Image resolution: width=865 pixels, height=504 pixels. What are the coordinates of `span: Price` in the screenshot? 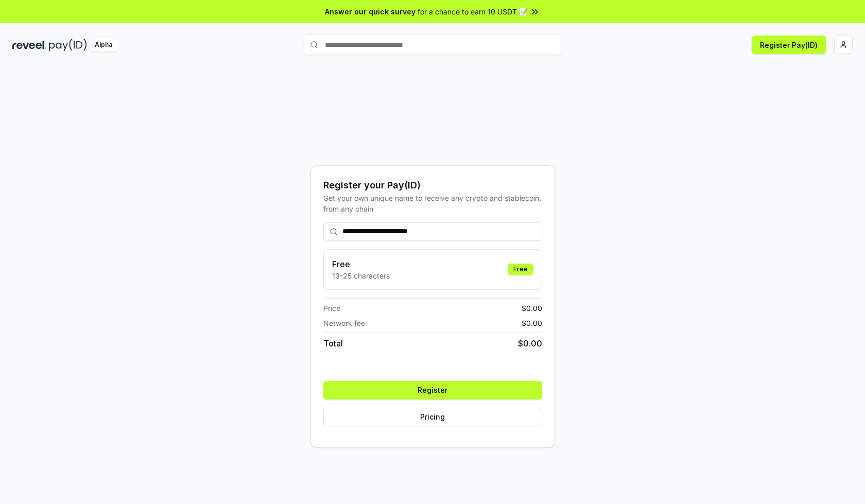 It's located at (332, 307).